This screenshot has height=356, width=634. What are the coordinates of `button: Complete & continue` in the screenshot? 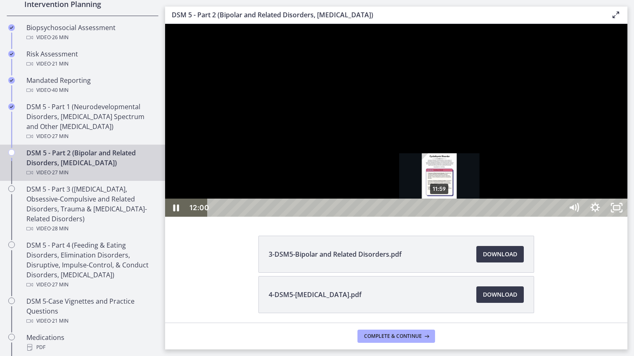 It's located at (396, 337).